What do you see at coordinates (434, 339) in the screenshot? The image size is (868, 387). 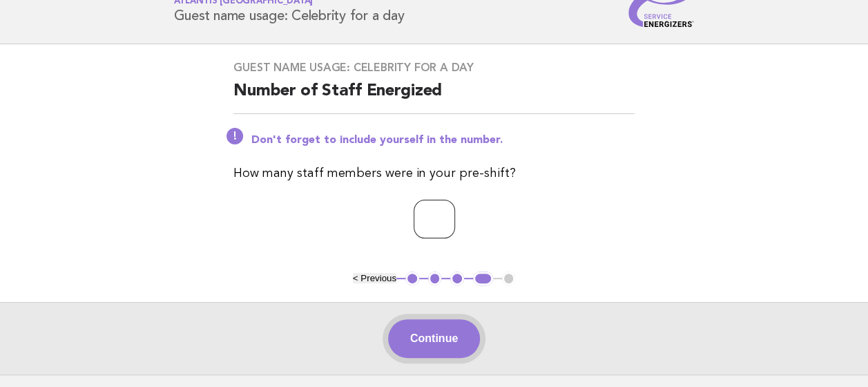 I see `button: Continue` at bounding box center [434, 339].